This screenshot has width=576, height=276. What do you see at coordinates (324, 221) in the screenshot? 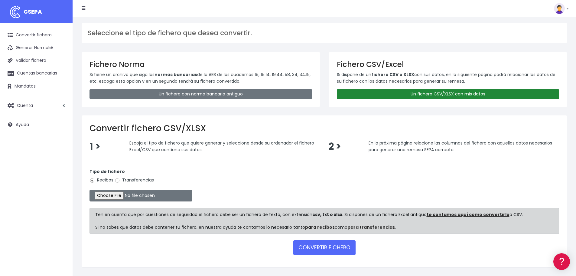
I see `div: Ten en cuenta que por cuestiones de seguridad el fichero debe ser un fichero de texto, con extens...` at bounding box center [324, 221].